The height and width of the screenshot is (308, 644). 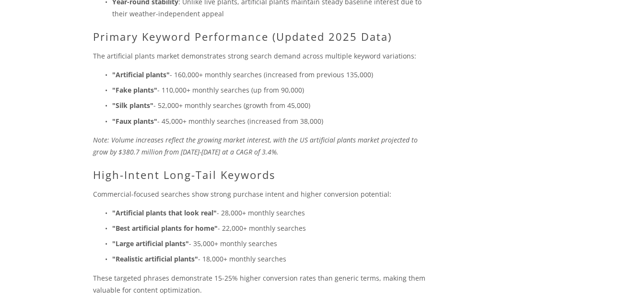 I want to click on strong: "Faux plants", so click(x=135, y=121).